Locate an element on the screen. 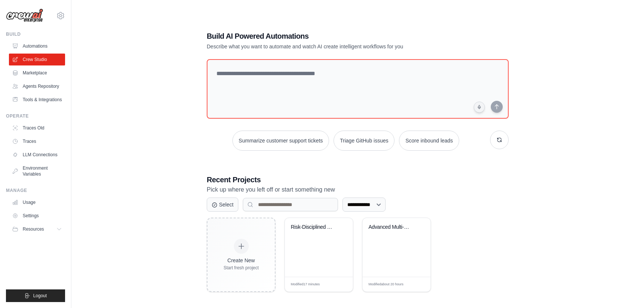 Image resolution: width=644 pixels, height=308 pixels. a: LLM Connections is located at coordinates (37, 155).